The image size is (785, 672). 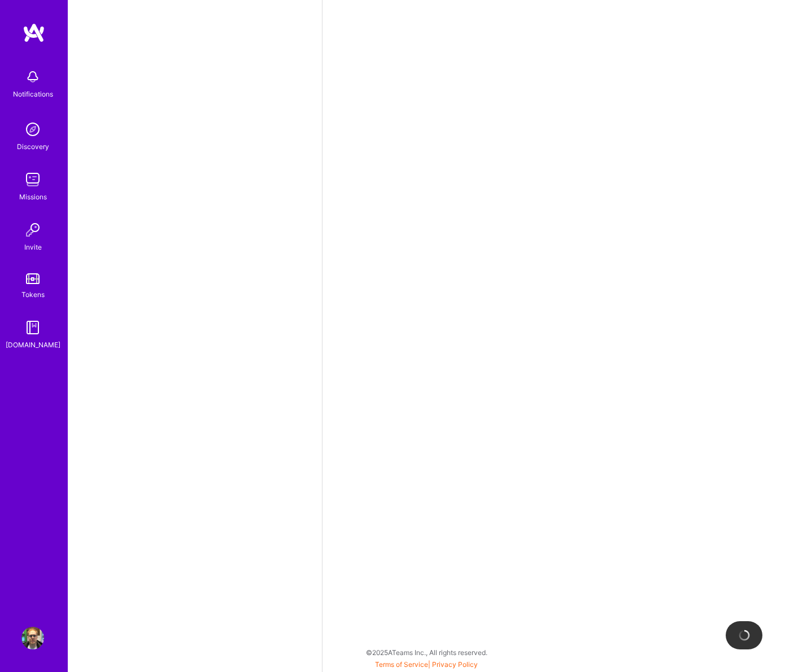 I want to click on img: loading, so click(x=744, y=635).